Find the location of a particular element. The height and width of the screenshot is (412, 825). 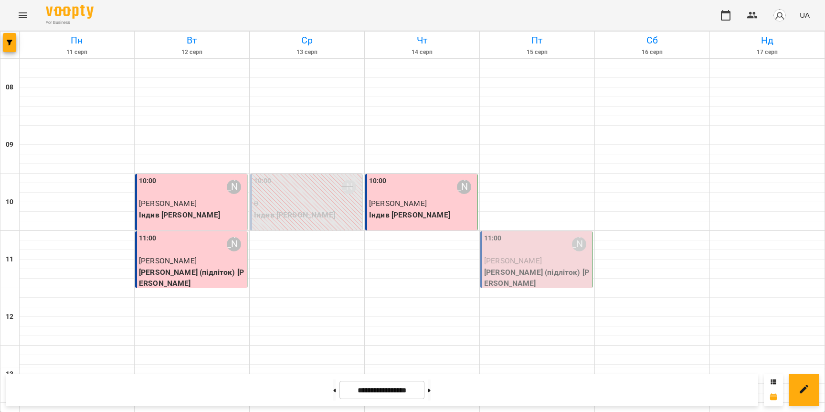

h6: 11 серп is located at coordinates (77, 52).